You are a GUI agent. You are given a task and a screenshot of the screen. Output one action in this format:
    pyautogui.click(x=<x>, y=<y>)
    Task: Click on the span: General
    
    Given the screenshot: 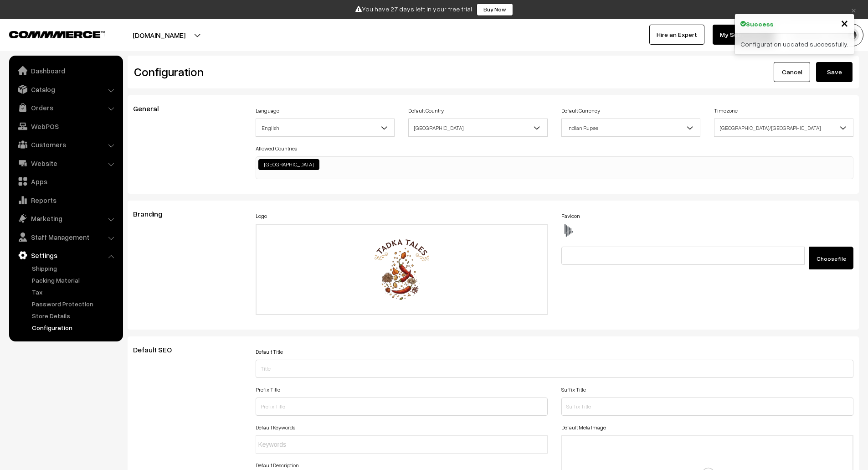 What is the action you would take?
    pyautogui.click(x=151, y=108)
    